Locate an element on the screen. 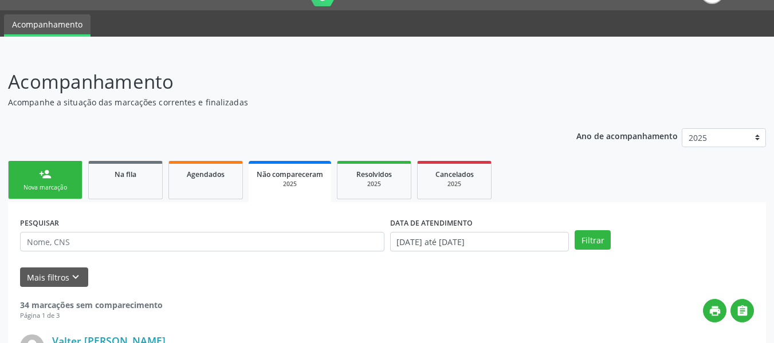 The width and height of the screenshot is (774, 343). label: DATA DE ATENDIMENTO is located at coordinates (431, 223).